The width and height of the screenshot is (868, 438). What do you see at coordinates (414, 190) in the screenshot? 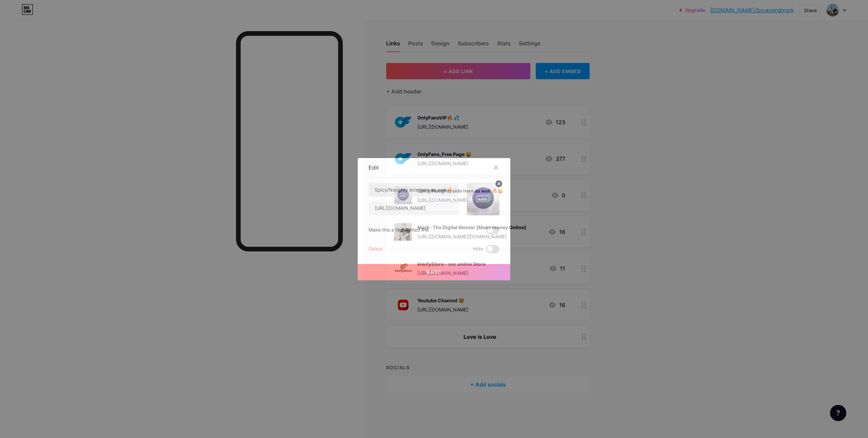
I see `input: Title` at bounding box center [414, 190].